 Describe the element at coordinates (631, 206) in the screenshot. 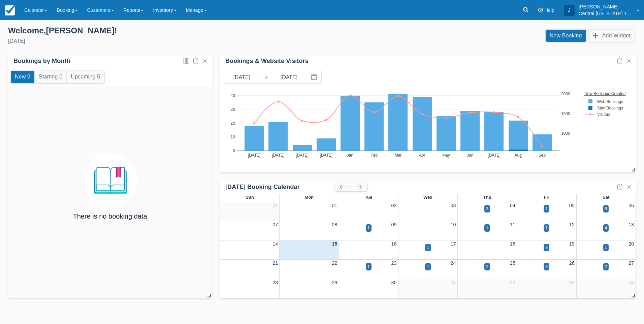

I see `a: 06` at that location.